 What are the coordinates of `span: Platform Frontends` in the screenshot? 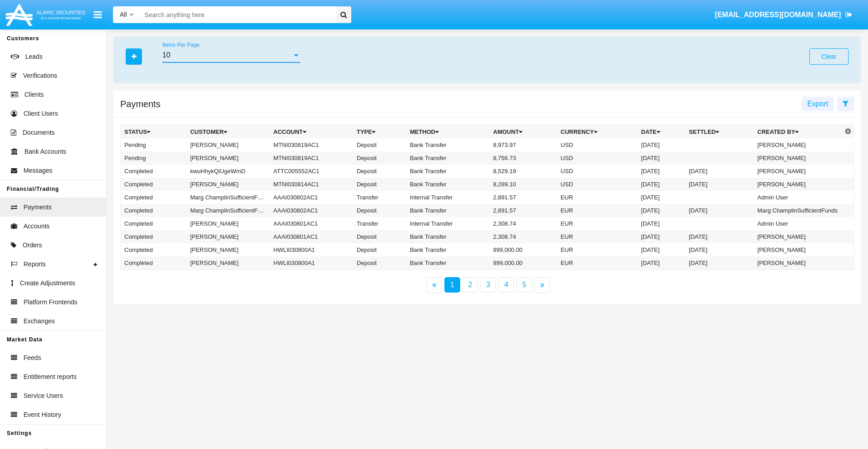 It's located at (50, 302).